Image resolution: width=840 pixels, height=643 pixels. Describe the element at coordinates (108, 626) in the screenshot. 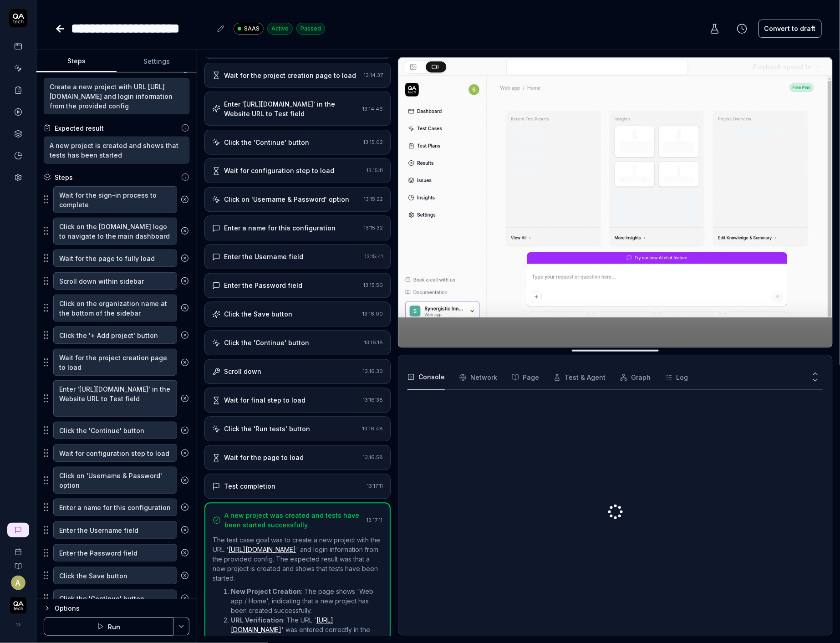

I see `button: Run` at that location.